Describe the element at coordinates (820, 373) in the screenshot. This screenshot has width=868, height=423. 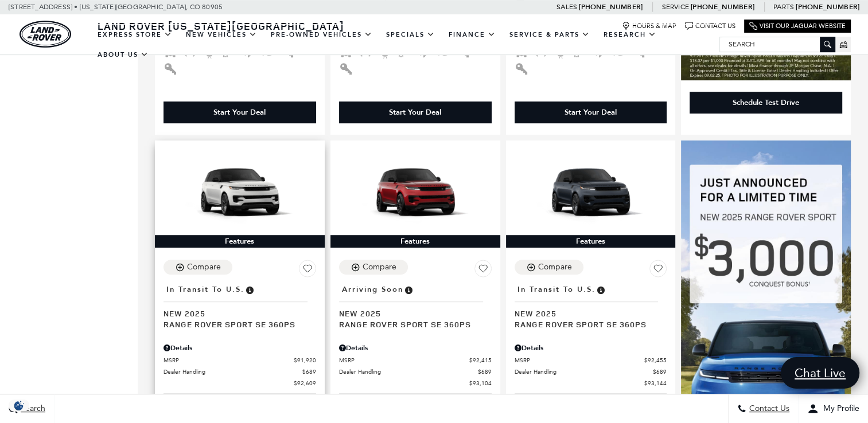
I see `a: Chat Live` at that location.